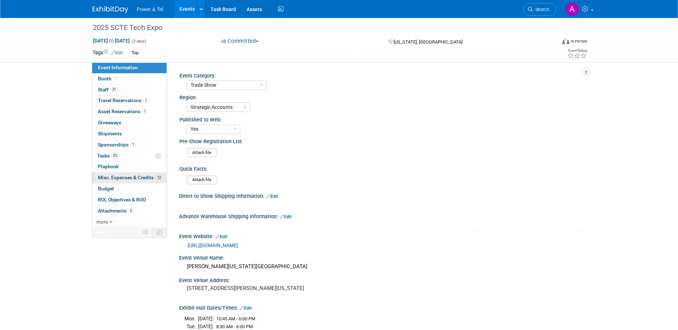  Describe the element at coordinates (573, 9) in the screenshot. I see `img: Alina Dorion` at that location.